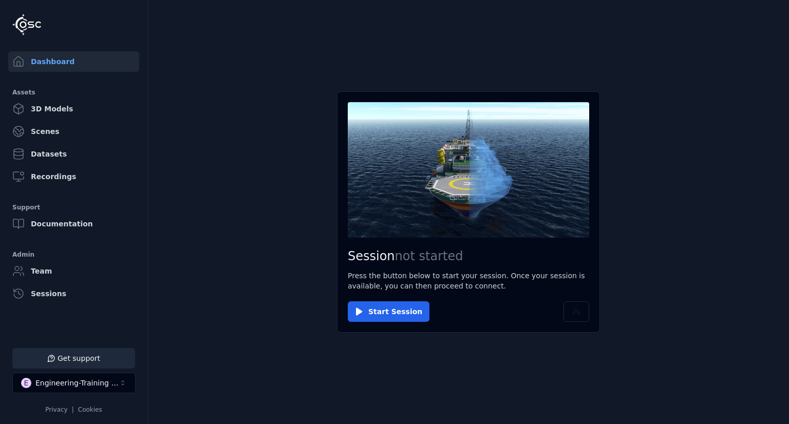  What do you see at coordinates (73, 131) in the screenshot?
I see `a: Scenes` at bounding box center [73, 131].